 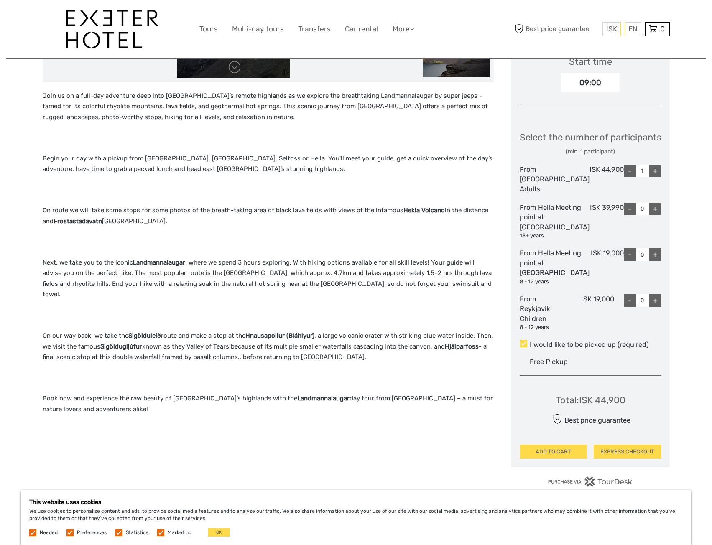 I want to click on div: We use cookies to personalise content and ads, to provide social media features and to analyse ou..., so click(x=356, y=518).